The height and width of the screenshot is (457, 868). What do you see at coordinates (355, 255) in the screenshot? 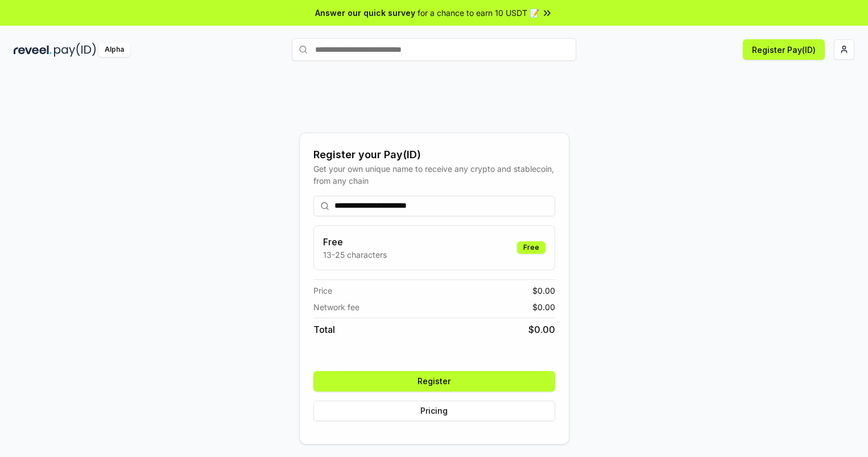
I see `p: 13-25 characters` at bounding box center [355, 255].